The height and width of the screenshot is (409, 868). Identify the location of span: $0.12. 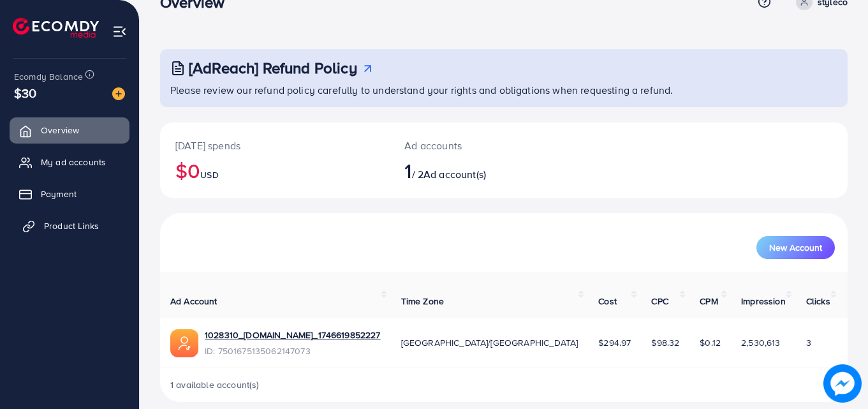
(710, 343).